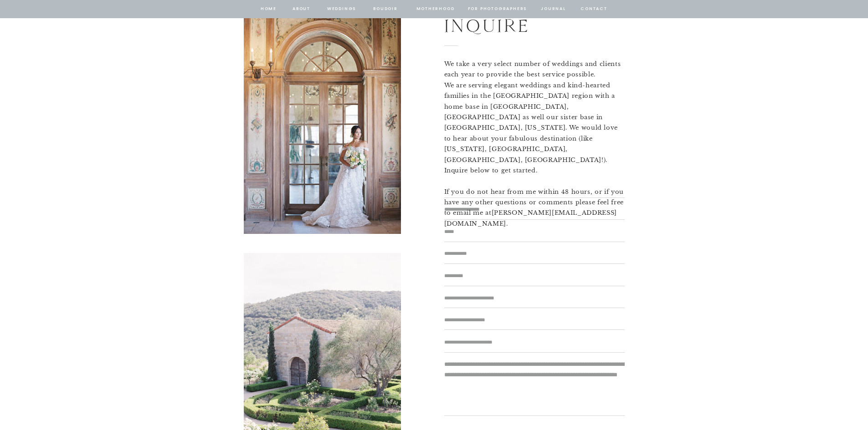 The image size is (868, 430). I want to click on a: journal, so click(553, 9).